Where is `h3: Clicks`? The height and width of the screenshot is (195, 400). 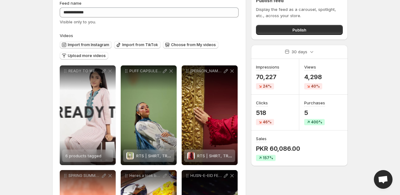 h3: Clicks is located at coordinates (262, 103).